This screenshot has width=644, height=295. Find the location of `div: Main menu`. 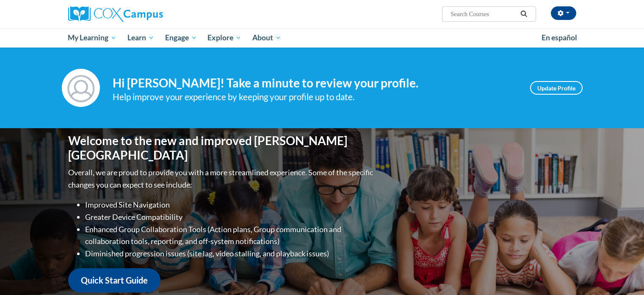

div: Main menu is located at coordinates (322, 38).